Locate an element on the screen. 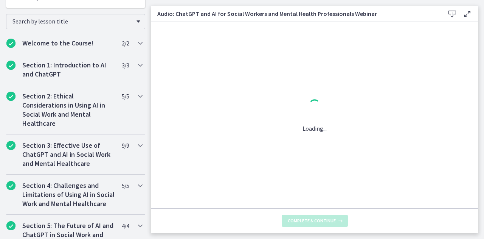 This screenshot has height=239, width=484. h3: Audio: ChatGPT and AI for Social Workers and Mental Health Professionals Webinar is located at coordinates (295, 14).